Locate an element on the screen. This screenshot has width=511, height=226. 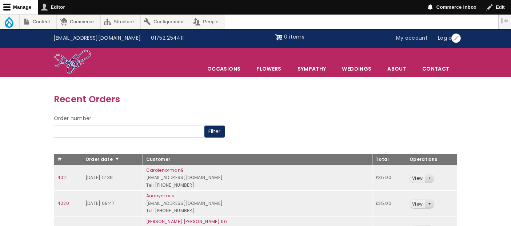
a: 4020 is located at coordinates (63, 203).